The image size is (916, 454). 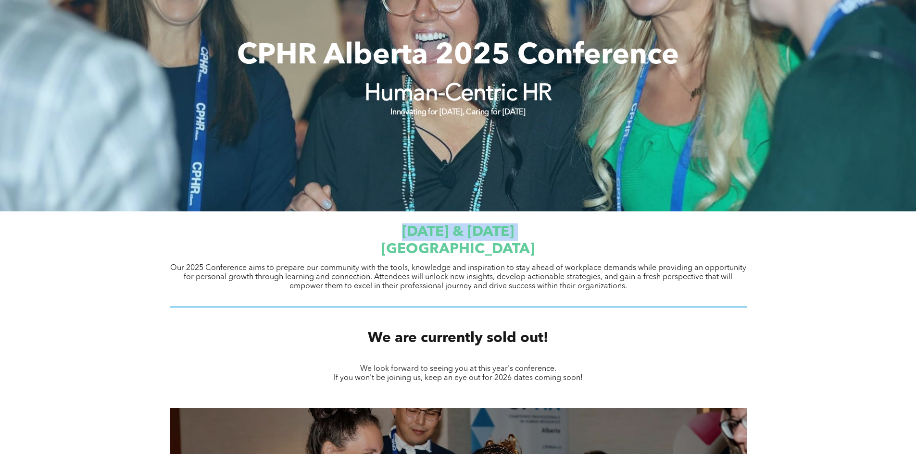 I want to click on span: Our 2025 Conference aims to prepare our community with the tools, knowledge and inspiration to st..., so click(x=458, y=277).